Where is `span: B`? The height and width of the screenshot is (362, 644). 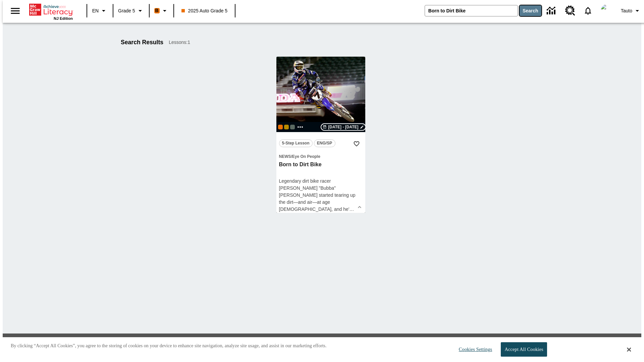
span: B is located at coordinates (157, 11).